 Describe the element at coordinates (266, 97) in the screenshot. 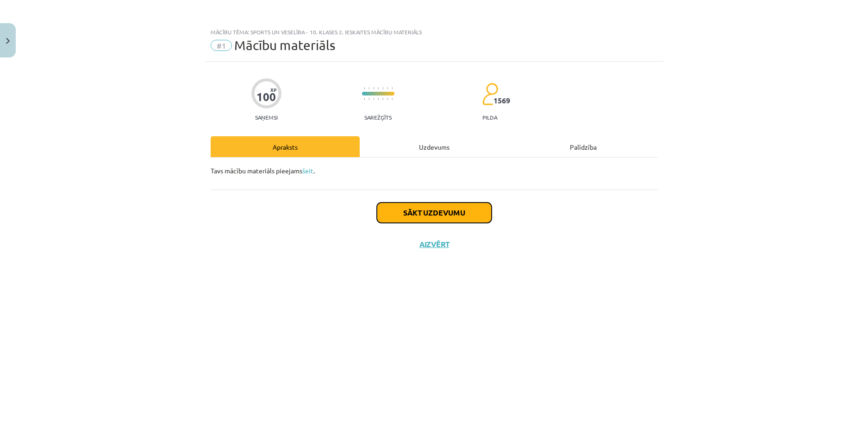

I see `div: 100` at that location.